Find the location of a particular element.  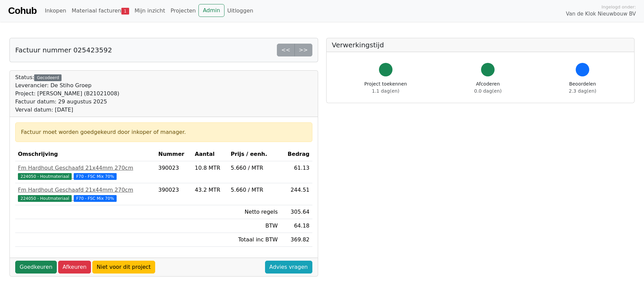

td: 64.18 is located at coordinates (296, 226).